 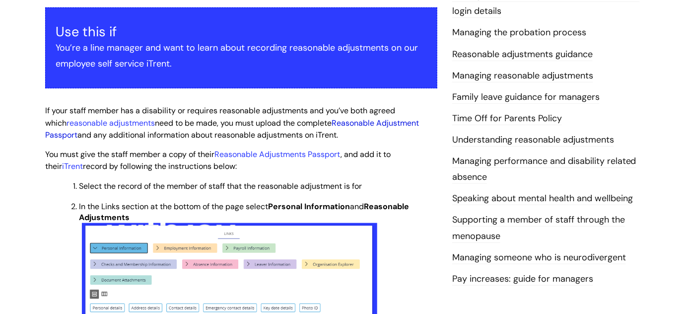 I want to click on a: Reasonable adjustments guidance, so click(x=522, y=55).